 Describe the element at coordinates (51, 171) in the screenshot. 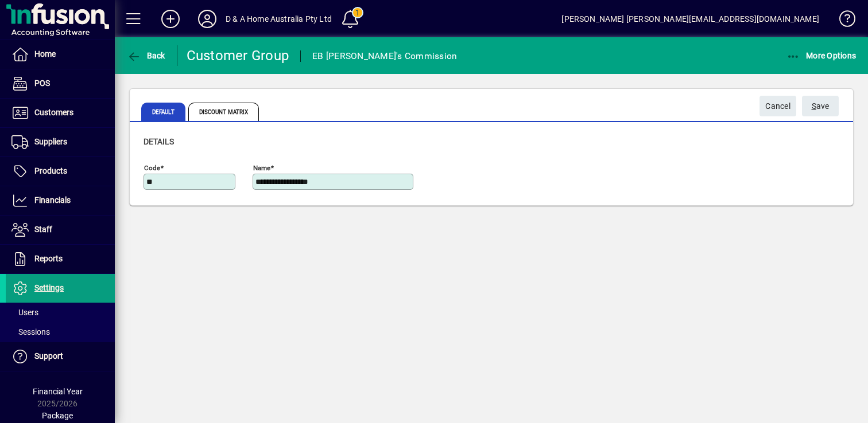

I see `span: Products` at that location.